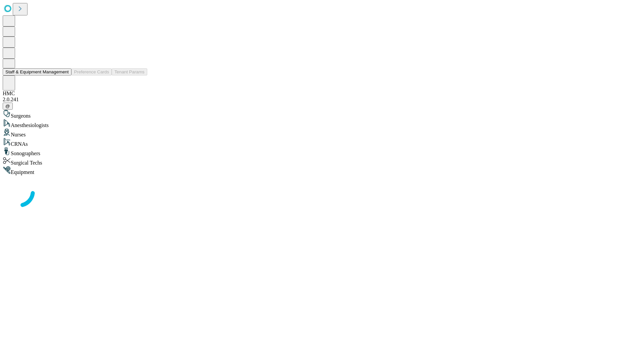  I want to click on div: Surgeons, so click(322, 114).